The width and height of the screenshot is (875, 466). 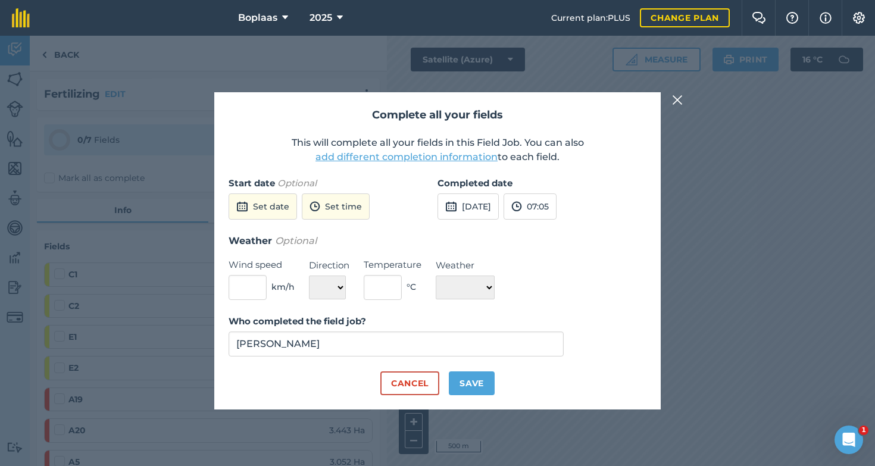 I want to click on span: Boplaas, so click(x=258, y=18).